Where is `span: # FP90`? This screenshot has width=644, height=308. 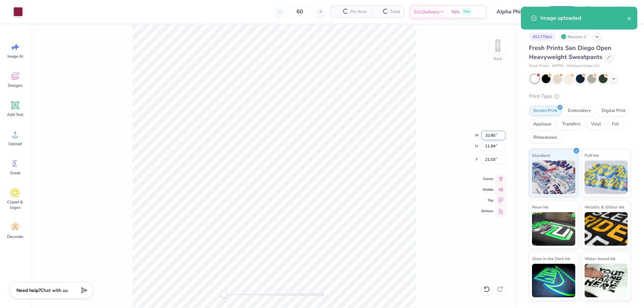 span: # FP90 is located at coordinates (558, 66).